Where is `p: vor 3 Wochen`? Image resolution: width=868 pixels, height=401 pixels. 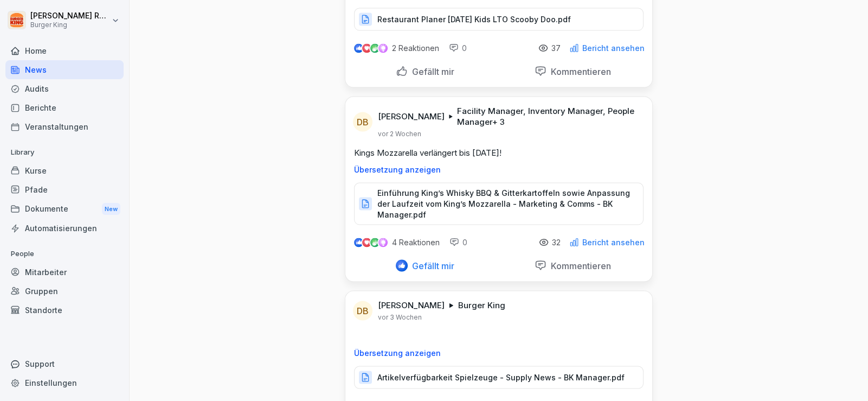 p: vor 3 Wochen is located at coordinates (399, 318).